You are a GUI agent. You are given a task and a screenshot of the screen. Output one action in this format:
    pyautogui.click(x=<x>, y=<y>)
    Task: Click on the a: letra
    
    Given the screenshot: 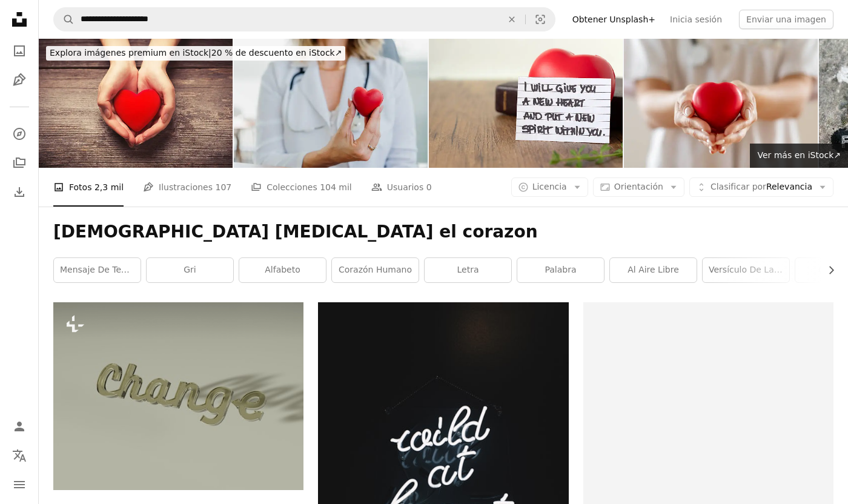 What is the action you would take?
    pyautogui.click(x=468, y=270)
    